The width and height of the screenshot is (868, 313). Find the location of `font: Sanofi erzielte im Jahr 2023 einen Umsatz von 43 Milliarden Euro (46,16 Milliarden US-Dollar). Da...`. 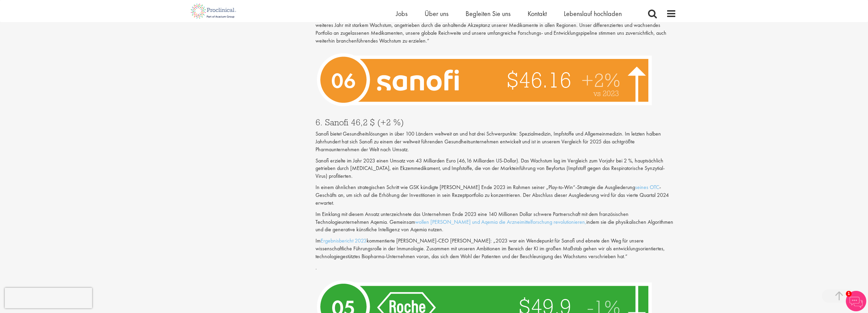

font: Sanofi erzielte im Jahr 2023 einen Umsatz von 43 Milliarden Euro (46,16 Milliarden US-Dollar). Da... is located at coordinates (490, 169).